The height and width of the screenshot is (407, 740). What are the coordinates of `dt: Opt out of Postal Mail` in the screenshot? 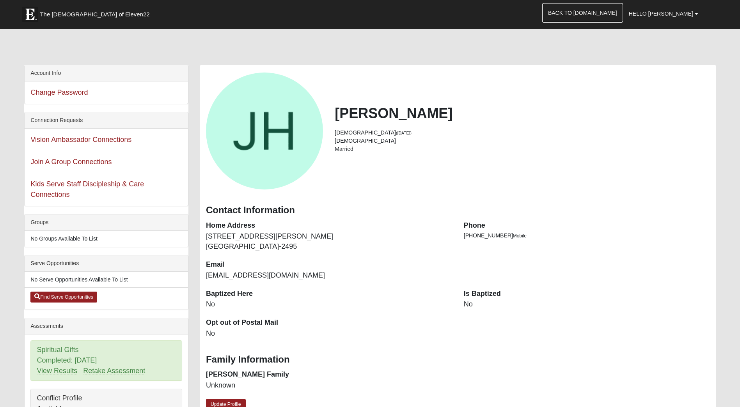 It's located at (329, 323).